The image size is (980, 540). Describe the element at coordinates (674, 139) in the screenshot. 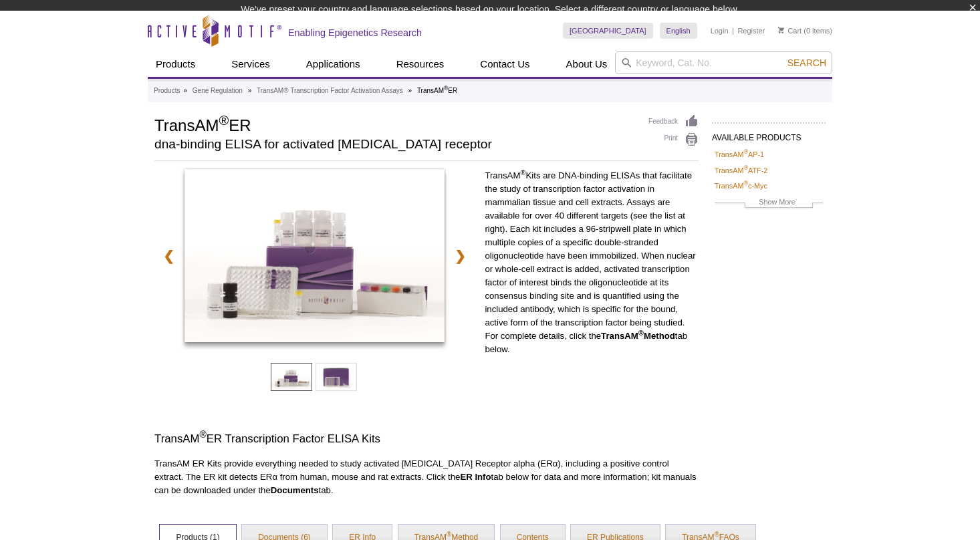

I see `a: Print` at that location.